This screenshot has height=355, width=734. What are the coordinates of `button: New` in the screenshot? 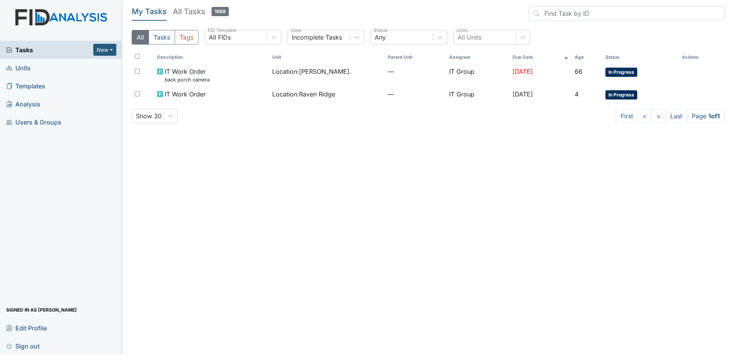 It's located at (105, 50).